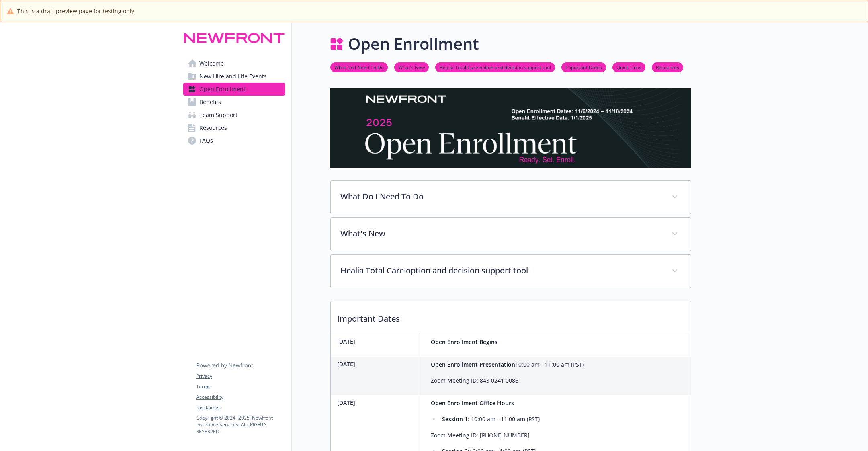 Image resolution: width=868 pixels, height=451 pixels. What do you see at coordinates (218, 115) in the screenshot?
I see `span: Team Support` at bounding box center [218, 115].